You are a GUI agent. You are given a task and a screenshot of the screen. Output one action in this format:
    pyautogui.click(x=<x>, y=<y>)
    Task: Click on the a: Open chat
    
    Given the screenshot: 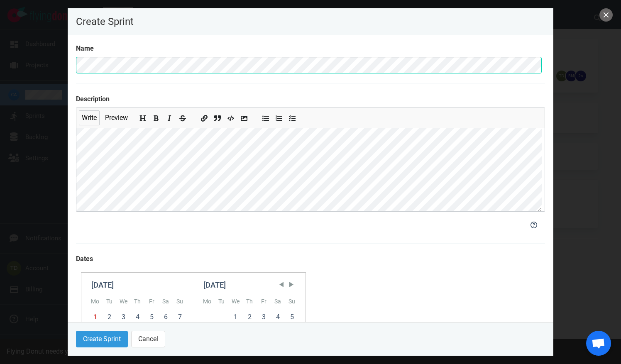 What is the action you would take?
    pyautogui.click(x=599, y=343)
    